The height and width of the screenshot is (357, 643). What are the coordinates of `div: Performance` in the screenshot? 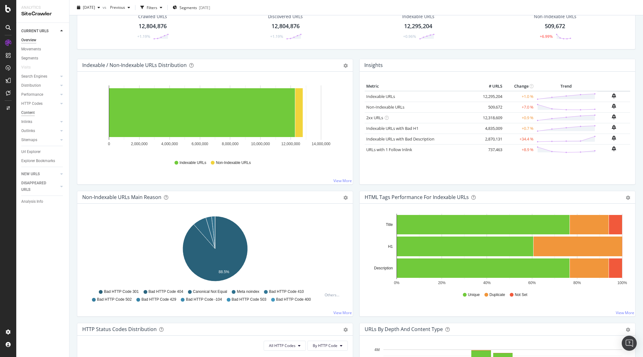 It's located at (32, 94).